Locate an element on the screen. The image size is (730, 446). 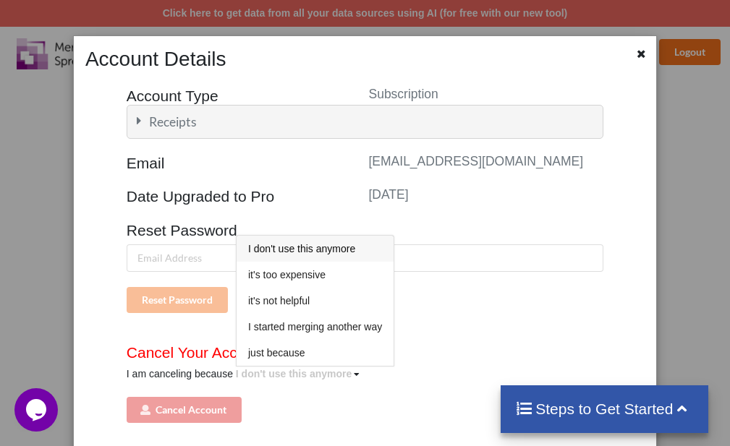
span: it's too expensive is located at coordinates (286, 275).